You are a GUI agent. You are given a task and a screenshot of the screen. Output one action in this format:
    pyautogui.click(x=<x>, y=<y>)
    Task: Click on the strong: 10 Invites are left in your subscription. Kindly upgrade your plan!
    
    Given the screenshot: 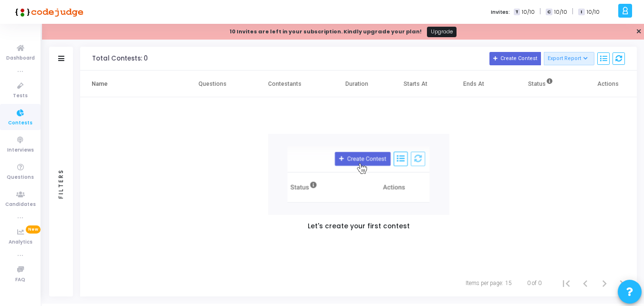 What is the action you would take?
    pyautogui.click(x=325, y=31)
    